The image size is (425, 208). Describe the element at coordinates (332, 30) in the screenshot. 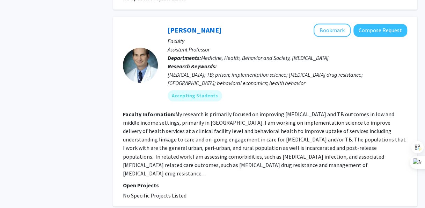

I see `button: Add Christopher Hoffmann to Bookmarks` at that location.